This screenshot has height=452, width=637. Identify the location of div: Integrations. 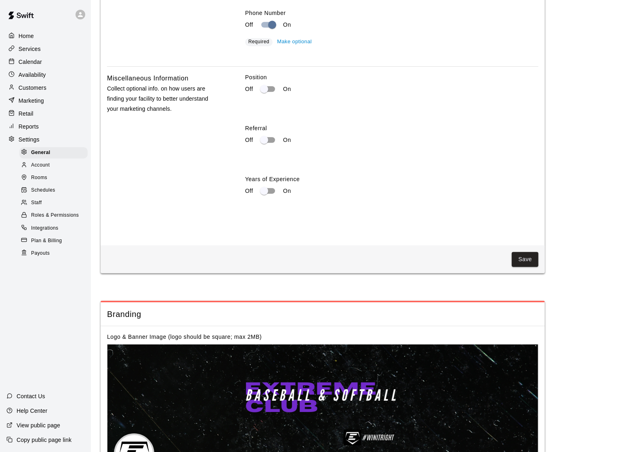
(53, 228).